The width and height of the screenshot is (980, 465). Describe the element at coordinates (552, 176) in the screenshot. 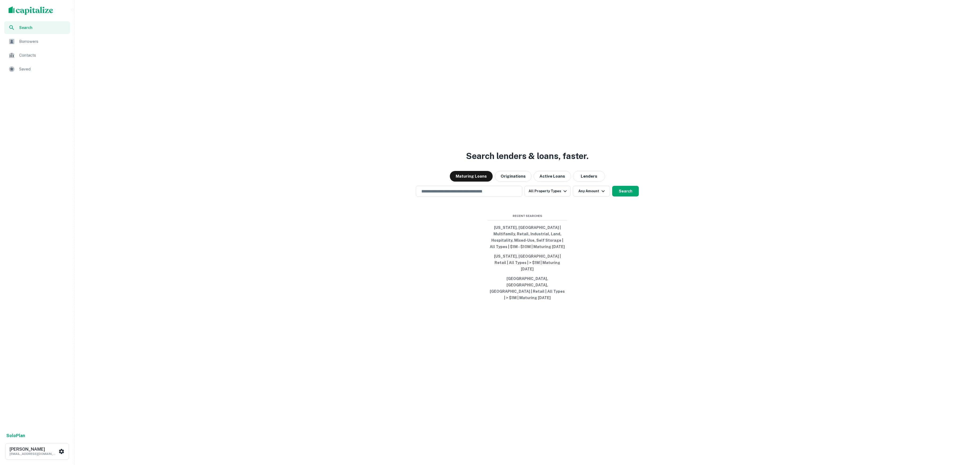

I see `button: Active Loans` at that location.